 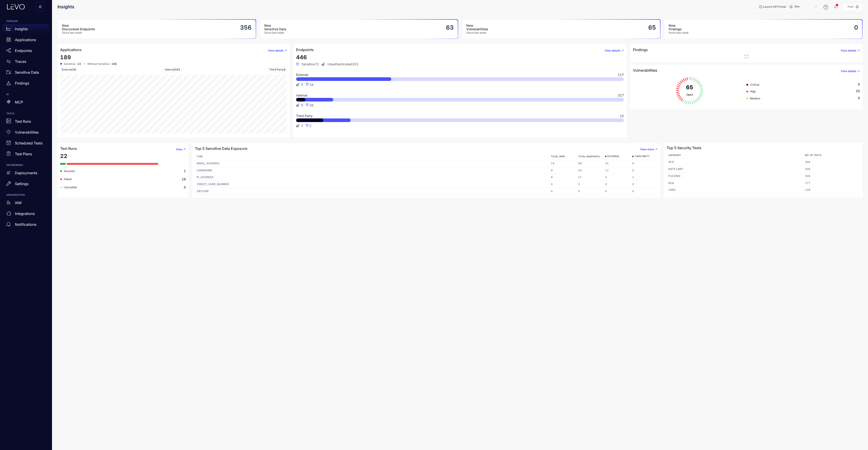 What do you see at coordinates (26, 63) in the screenshot?
I see `a: Traces` at bounding box center [26, 63].